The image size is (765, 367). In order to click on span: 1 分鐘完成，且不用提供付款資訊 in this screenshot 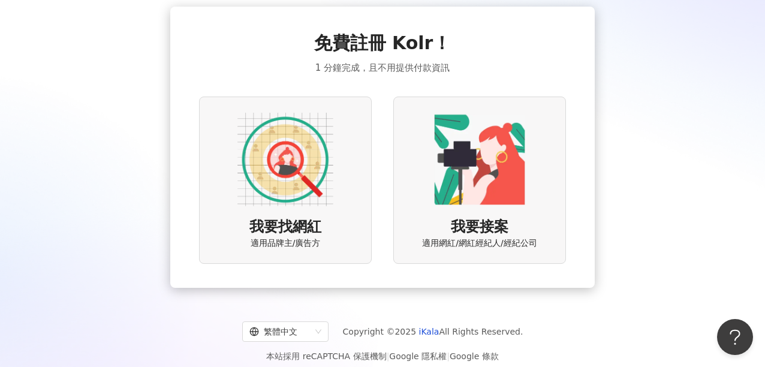, I will do `click(383, 68)`.